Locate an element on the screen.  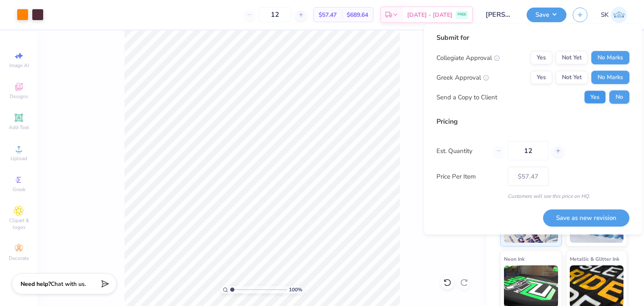
button: No is located at coordinates (619, 97).